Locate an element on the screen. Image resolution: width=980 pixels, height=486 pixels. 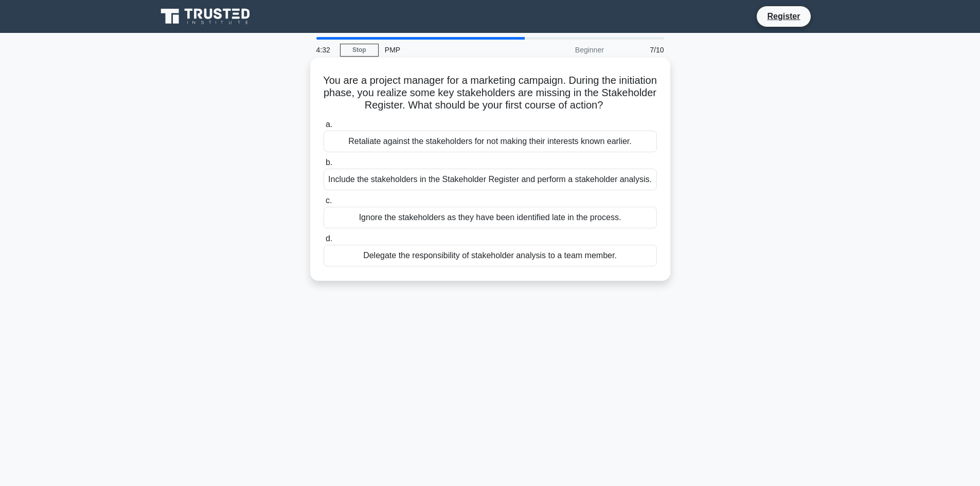
div: Retaliate against the stakeholders for not making their interests known earlier. is located at coordinates (490, 142).